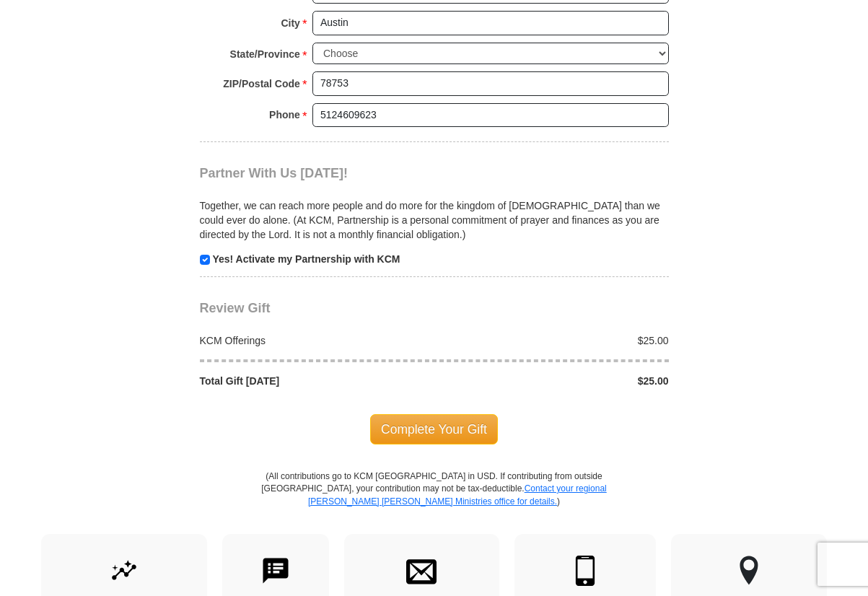  I want to click on strong: City, so click(290, 23).